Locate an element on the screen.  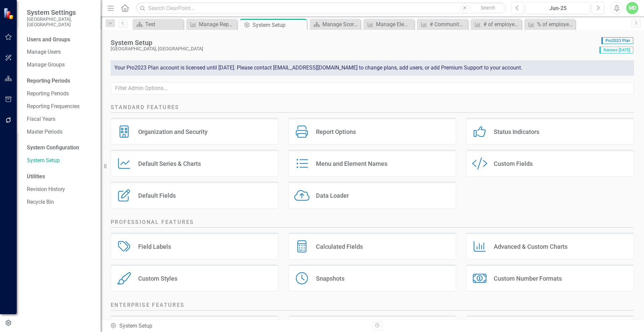
div: Calculated Fields is located at coordinates (339, 246).